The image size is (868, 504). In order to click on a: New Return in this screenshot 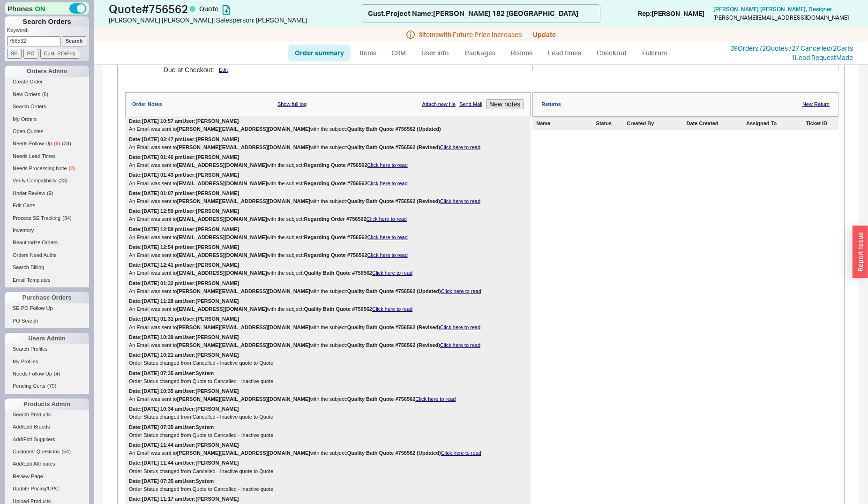, I will do `click(816, 104)`.